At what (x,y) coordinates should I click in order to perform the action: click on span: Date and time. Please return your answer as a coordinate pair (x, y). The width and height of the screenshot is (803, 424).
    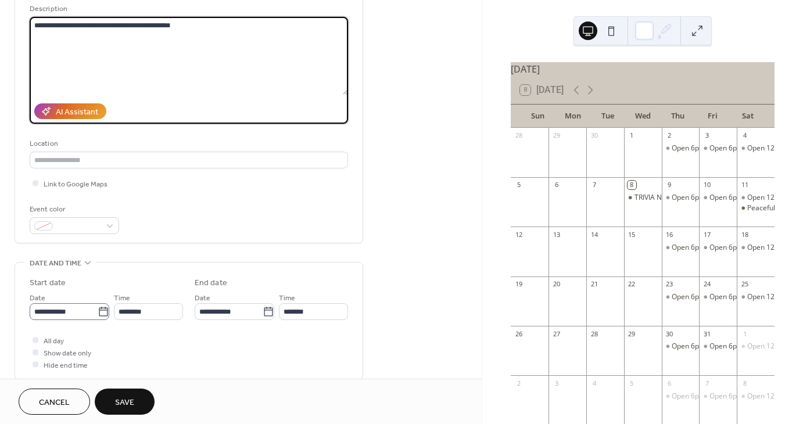
    Looking at the image, I should click on (55, 263).